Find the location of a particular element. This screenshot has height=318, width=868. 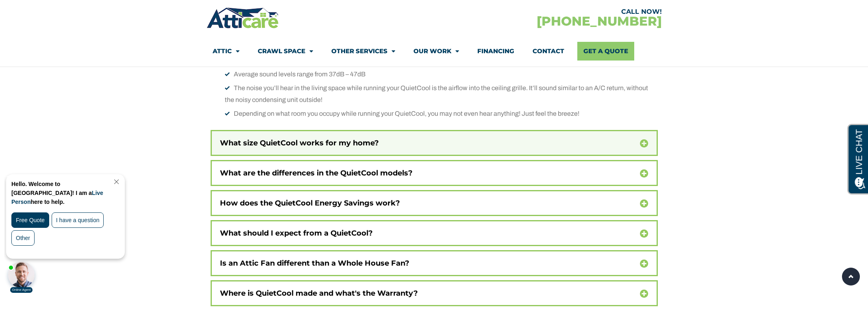

div: What does QuietCool sound like? is located at coordinates (434, 94).